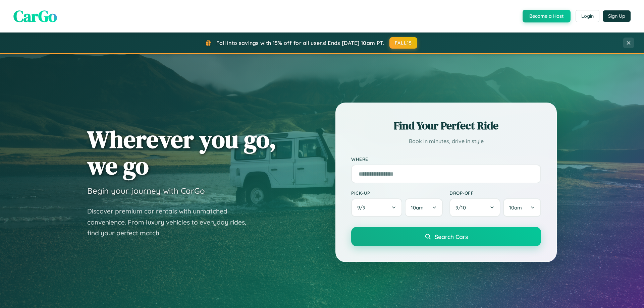 This screenshot has width=644, height=308. Describe the element at coordinates (446, 141) in the screenshot. I see `p: Book in minutes, drive in style` at that location.